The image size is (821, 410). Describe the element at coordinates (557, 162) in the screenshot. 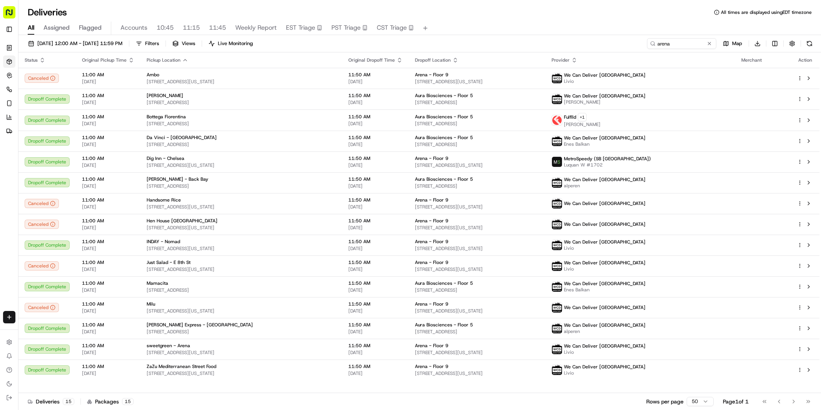

I see `img: metro_speed_logo.png` at that location.